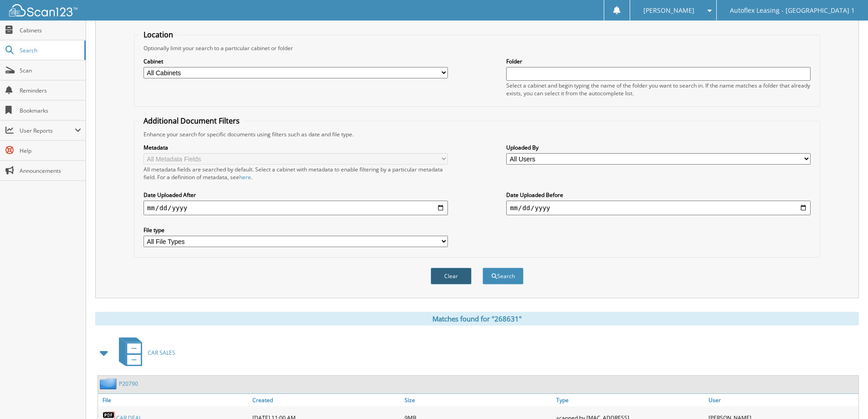 The image size is (868, 419). What do you see at coordinates (503, 275) in the screenshot?
I see `button: Search` at bounding box center [503, 275].